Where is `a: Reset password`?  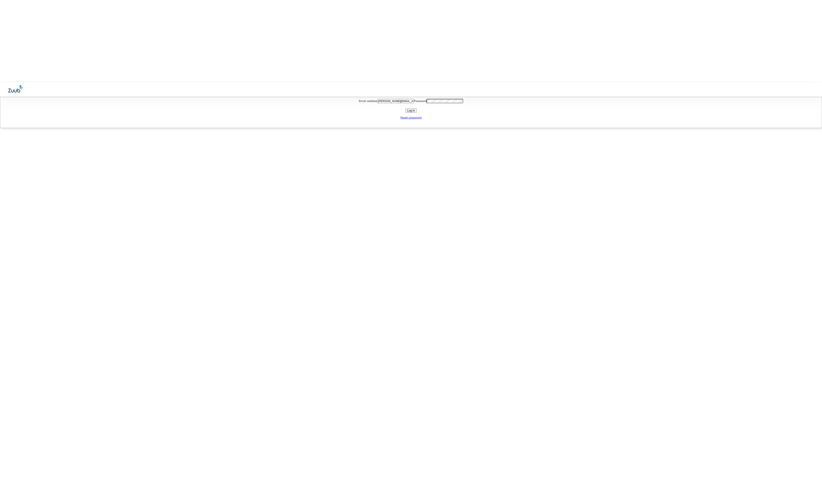 a: Reset password is located at coordinates (411, 118).